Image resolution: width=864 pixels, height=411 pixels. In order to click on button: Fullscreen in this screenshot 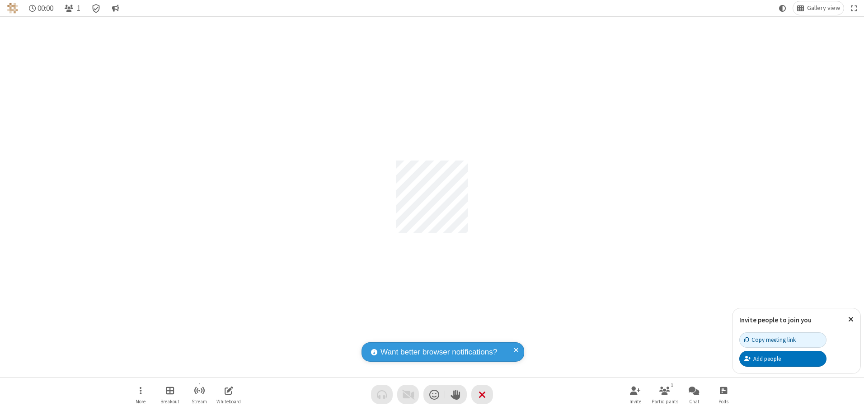, I will do `click(854, 8)`.